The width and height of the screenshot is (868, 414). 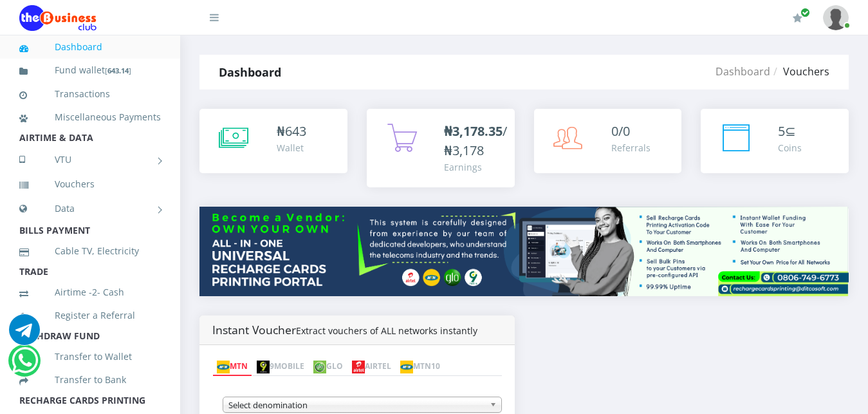 What do you see at coordinates (292, 147) in the screenshot?
I see `div: Wallet` at bounding box center [292, 147].